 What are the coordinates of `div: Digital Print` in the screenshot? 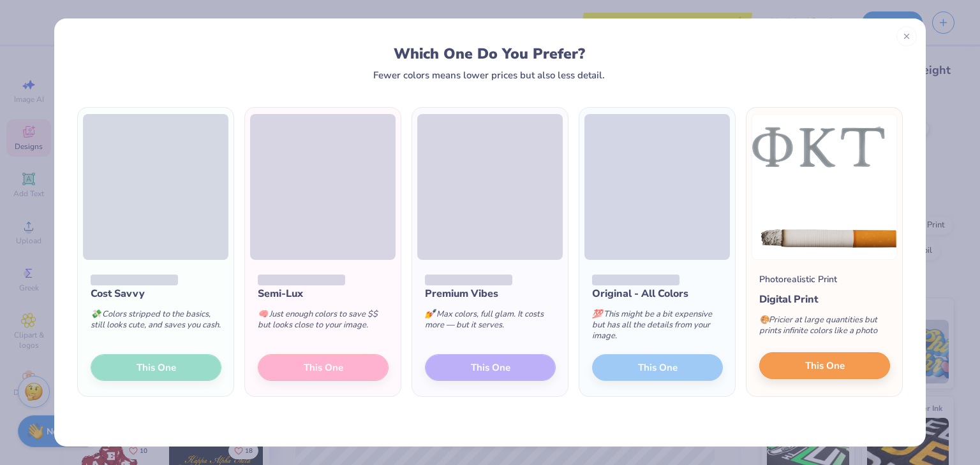 It's located at (824, 299).